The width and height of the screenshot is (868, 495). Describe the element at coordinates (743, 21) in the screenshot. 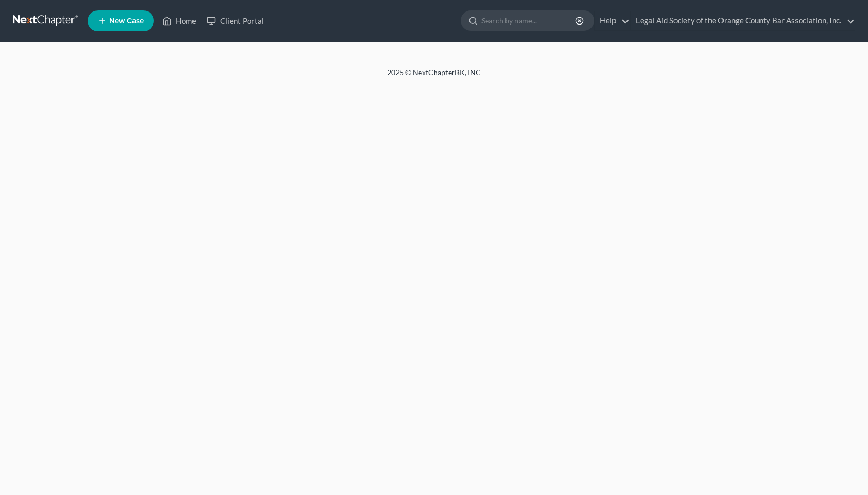

I see `a: Legal Aid Society of the Orange County Bar Association, Inc.` at that location.